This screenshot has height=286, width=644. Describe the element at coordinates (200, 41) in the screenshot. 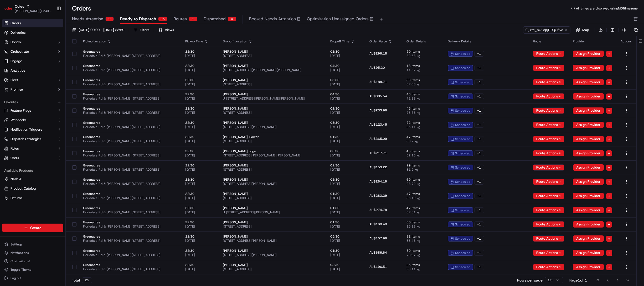

I see `div: Pickup Time` at that location.